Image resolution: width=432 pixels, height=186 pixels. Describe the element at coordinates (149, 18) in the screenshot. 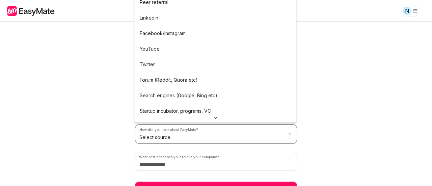

I see `p: Linkedin` at that location.